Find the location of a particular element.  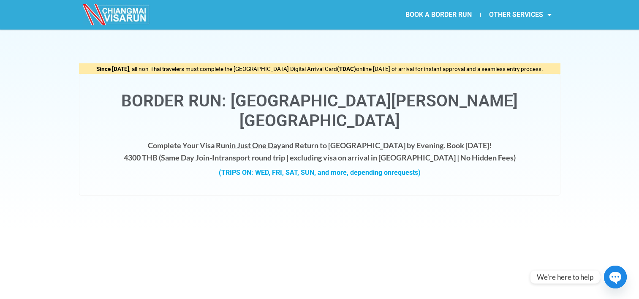

nav: Menu is located at coordinates (440, 15).